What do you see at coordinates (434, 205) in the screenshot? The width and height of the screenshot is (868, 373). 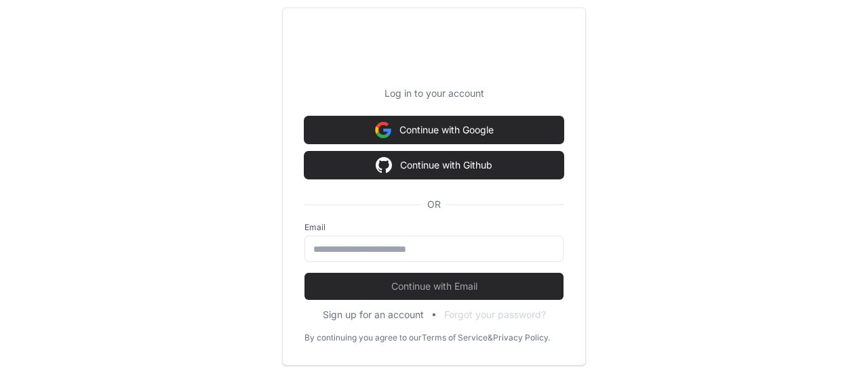 I see `span: OR` at bounding box center [434, 205].